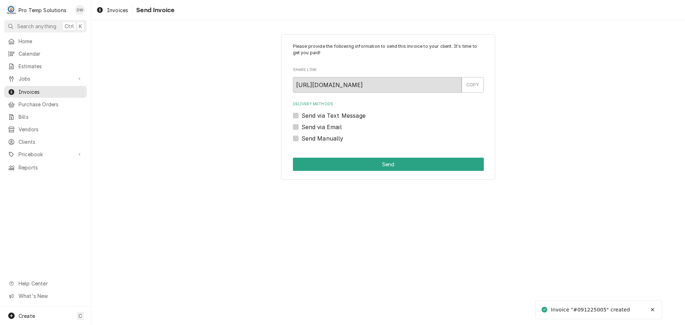  What do you see at coordinates (388, 107) in the screenshot?
I see `div: Invoice Send` at bounding box center [388, 107].